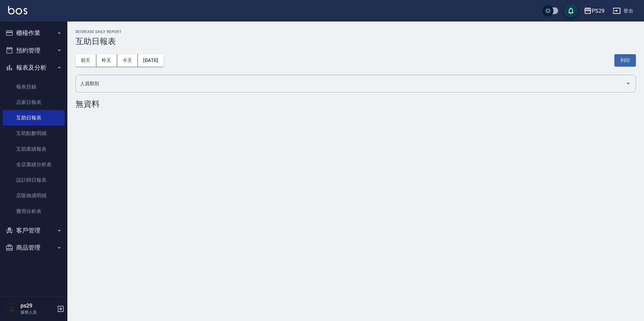  I want to click on a: 費用分析表, so click(34, 211).